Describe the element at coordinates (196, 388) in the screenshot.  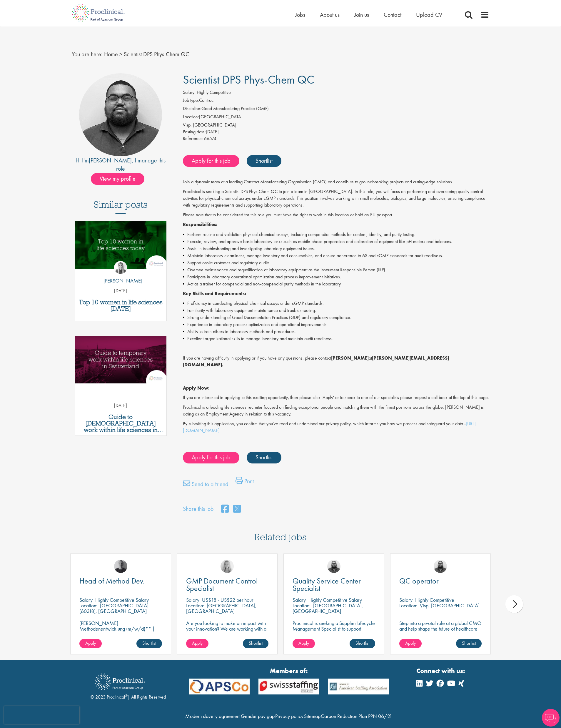
I see `strong: Apply Now:` at that location.